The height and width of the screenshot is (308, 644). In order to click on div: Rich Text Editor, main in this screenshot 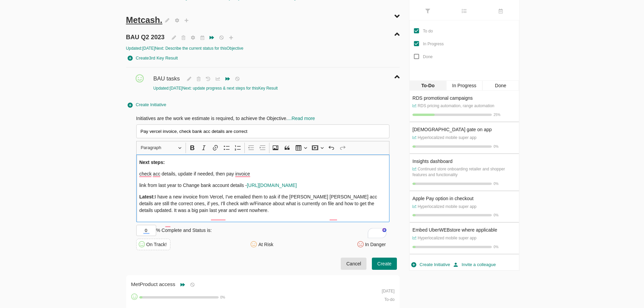, I will do `click(263, 188)`.